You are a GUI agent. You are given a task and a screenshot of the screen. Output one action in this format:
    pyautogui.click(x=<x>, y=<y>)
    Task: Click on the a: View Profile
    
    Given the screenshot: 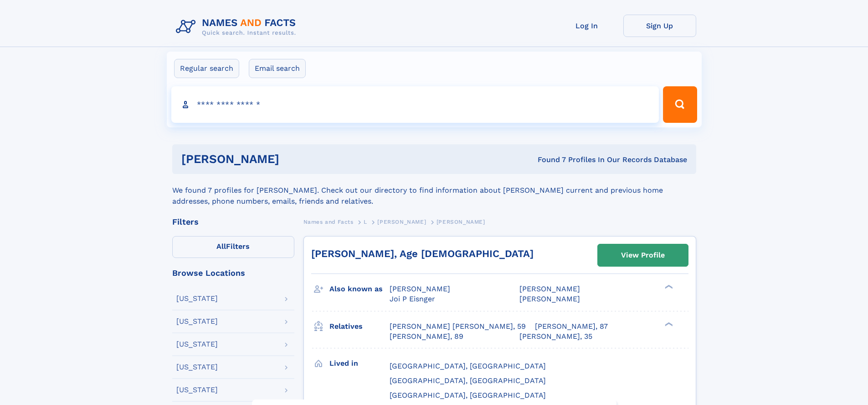 What is the action you would take?
    pyautogui.click(x=643, y=255)
    